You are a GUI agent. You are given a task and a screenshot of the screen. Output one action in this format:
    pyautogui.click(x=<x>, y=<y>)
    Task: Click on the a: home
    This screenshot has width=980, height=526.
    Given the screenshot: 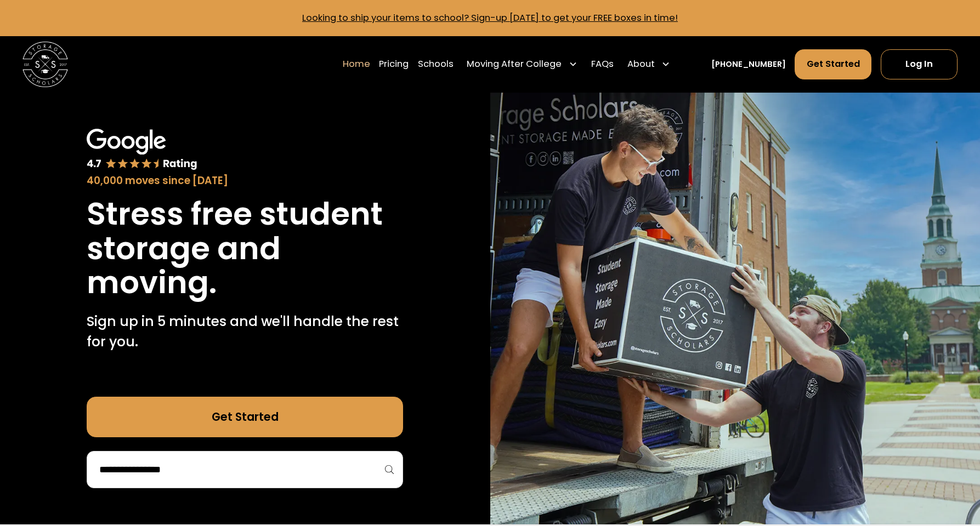 What is the action you would take?
    pyautogui.click(x=45, y=64)
    